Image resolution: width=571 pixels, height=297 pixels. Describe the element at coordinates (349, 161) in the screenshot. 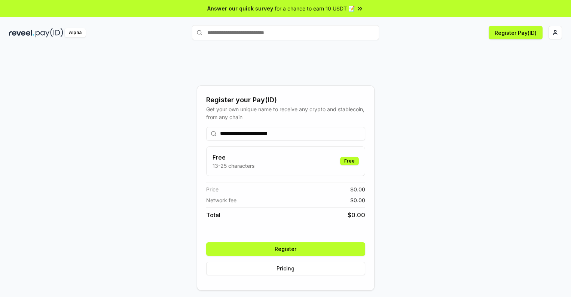

I see `div: Free` at that location.